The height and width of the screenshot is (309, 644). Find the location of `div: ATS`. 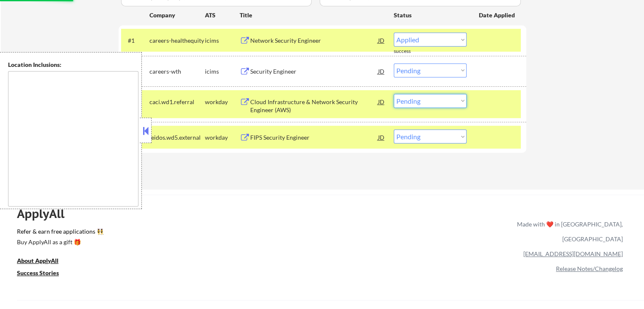

div: ATS is located at coordinates (222, 16).